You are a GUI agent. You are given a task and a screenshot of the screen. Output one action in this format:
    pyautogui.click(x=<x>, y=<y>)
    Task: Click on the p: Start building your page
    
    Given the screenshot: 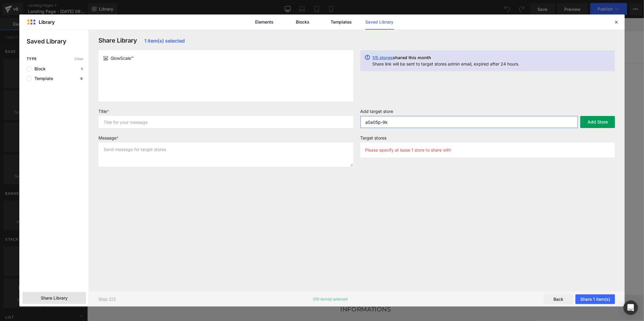 What is the action you would take?
    pyautogui.click(x=278, y=94)
    